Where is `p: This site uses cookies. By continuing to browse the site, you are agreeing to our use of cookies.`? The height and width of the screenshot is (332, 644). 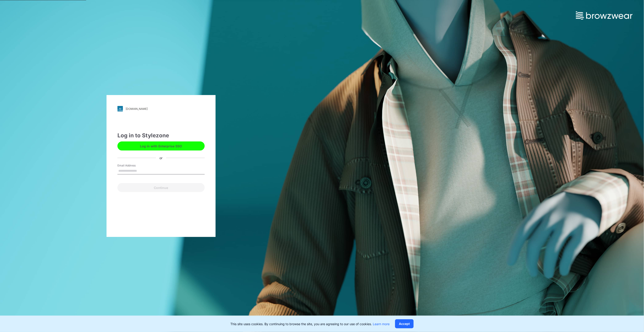 p: This site uses cookies. By continuing to browse the site, you are agreeing to our use of cookies. is located at coordinates (310, 324).